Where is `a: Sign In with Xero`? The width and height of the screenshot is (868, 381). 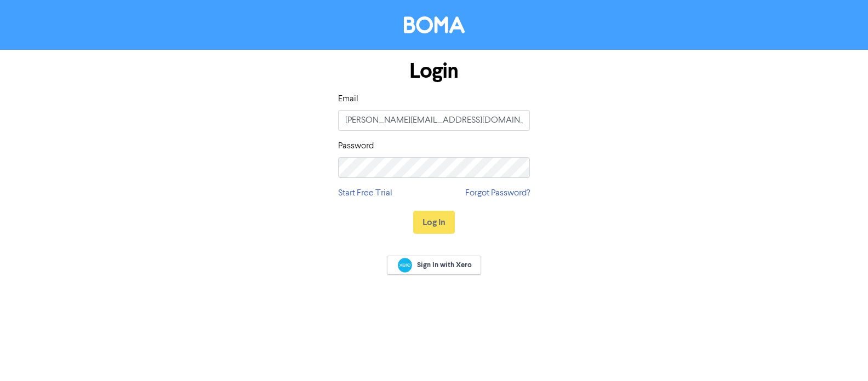
a: Sign In with Xero is located at coordinates (434, 265).